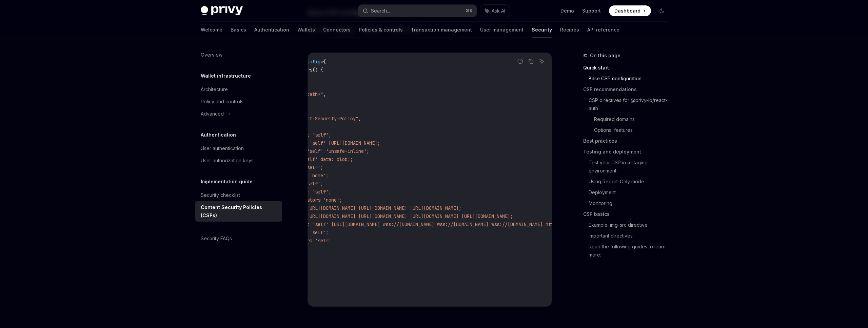 This screenshot has height=328, width=868. I want to click on a: Policies & controls, so click(381, 30).